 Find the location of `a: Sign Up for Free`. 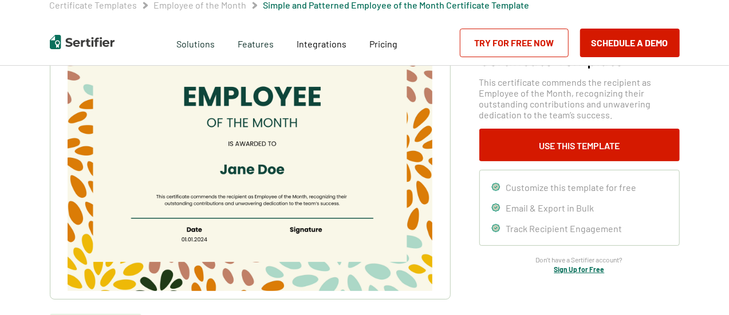

a: Sign Up for Free is located at coordinates (579, 270).